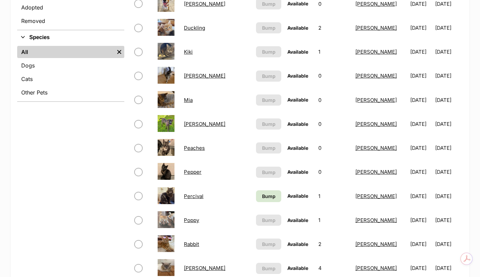 This screenshot has width=480, height=277. What do you see at coordinates (194, 148) in the screenshot?
I see `a: Peaches` at bounding box center [194, 148].